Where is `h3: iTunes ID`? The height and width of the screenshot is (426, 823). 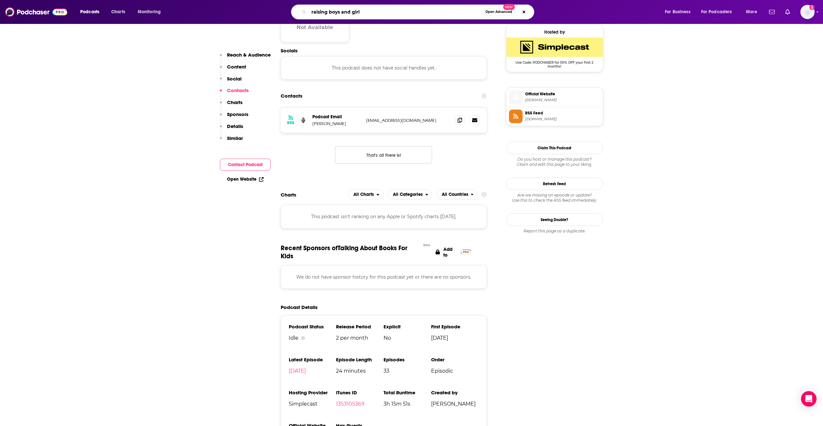 h3: iTunes ID is located at coordinates (359, 392).